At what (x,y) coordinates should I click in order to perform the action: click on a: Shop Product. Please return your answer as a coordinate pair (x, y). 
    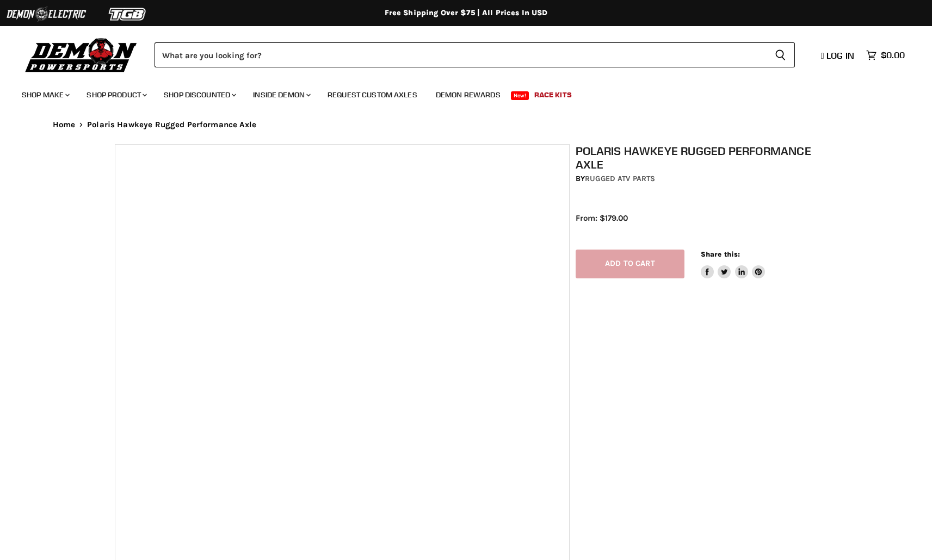
    Looking at the image, I should click on (116, 95).